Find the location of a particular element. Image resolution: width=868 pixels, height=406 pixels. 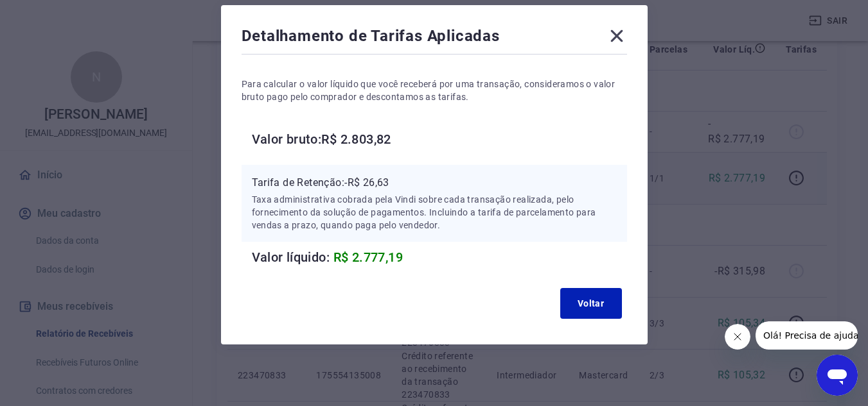

button: Voltar is located at coordinates (591, 304).